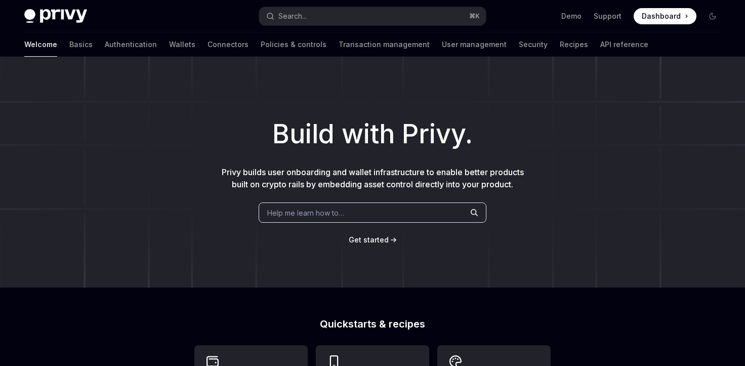  I want to click on a: Authentication, so click(131, 45).